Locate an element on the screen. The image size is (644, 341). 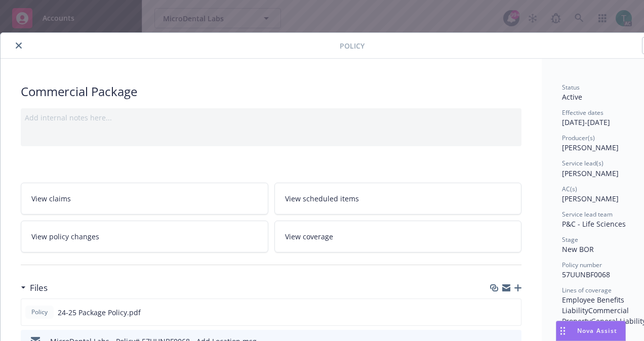
div: Drag to move is located at coordinates (563, 331).